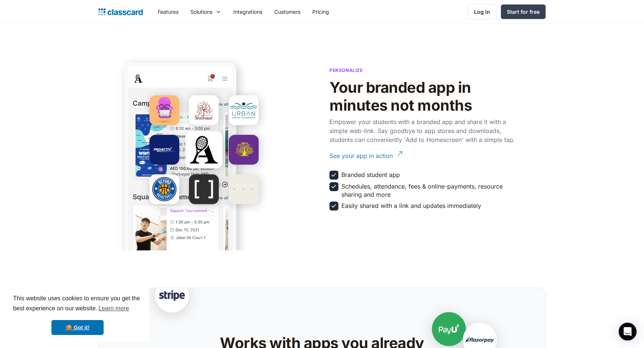  I want to click on span: This website uses cookies to ensure you get the best experience on our website., so click(78, 304).